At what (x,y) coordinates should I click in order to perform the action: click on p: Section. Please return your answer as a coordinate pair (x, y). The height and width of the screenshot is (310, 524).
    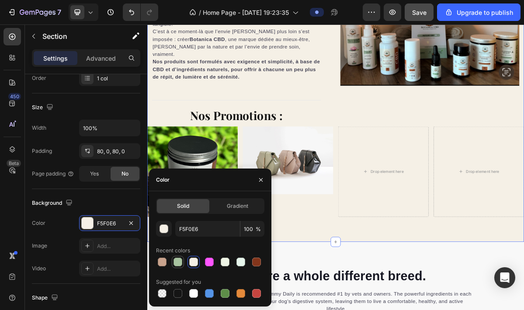
    Looking at the image, I should click on (78, 36).